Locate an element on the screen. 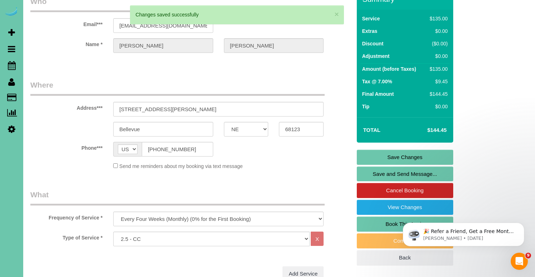  p: Message from Ellie, sent 1w ago is located at coordinates (77, 31).